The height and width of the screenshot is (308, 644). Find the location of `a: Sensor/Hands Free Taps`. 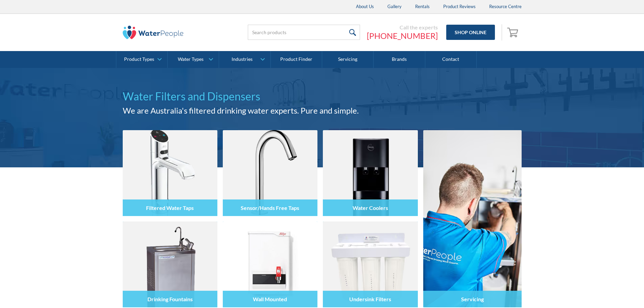

a: Sensor/Hands Free Taps is located at coordinates (270, 173).